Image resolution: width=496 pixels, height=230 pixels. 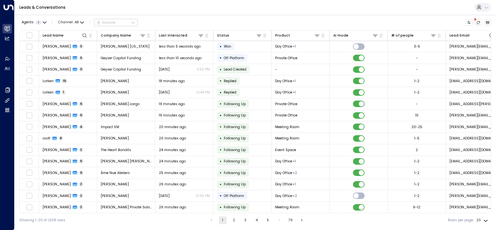 I want to click on div: AI mode, so click(x=341, y=36).